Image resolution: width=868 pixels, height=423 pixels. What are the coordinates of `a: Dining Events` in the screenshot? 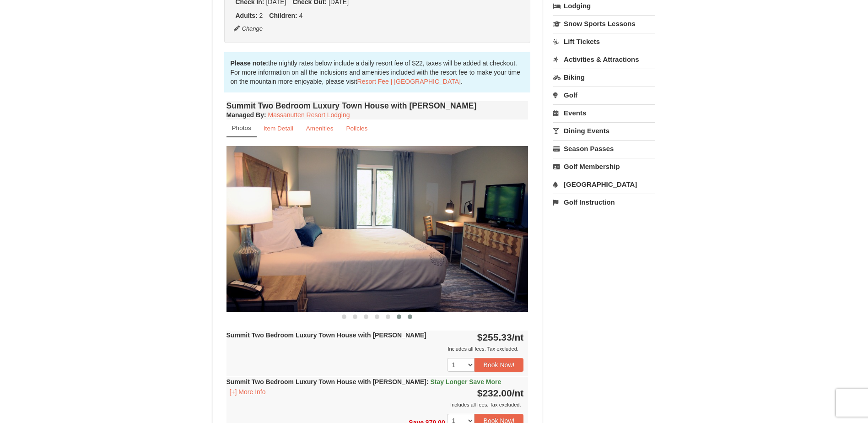 It's located at (604, 131).